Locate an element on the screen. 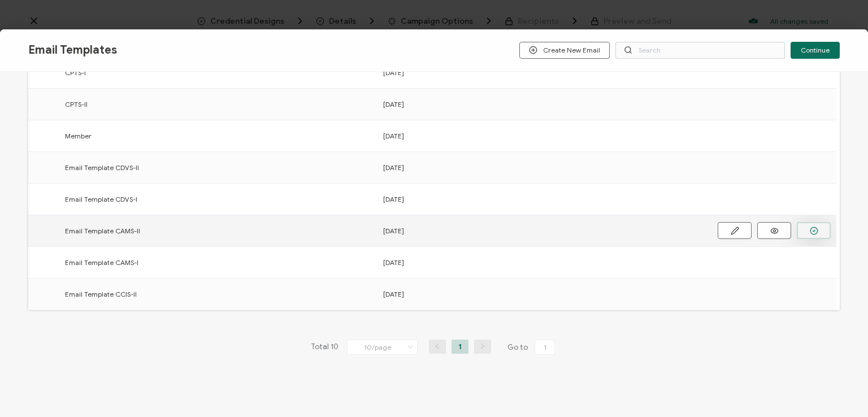 Image resolution: width=868 pixels, height=417 pixels. span: Go to is located at coordinates (533, 348).